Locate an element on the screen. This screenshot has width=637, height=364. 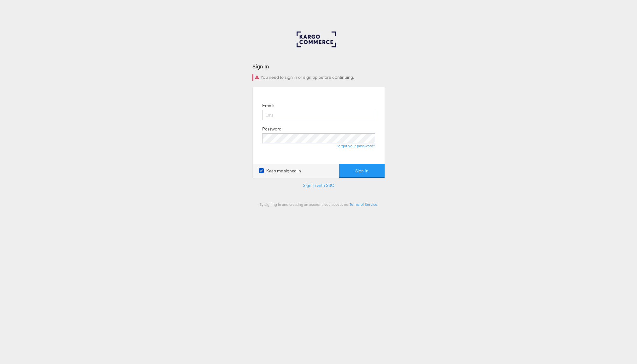
label: Password: is located at coordinates (272, 129).